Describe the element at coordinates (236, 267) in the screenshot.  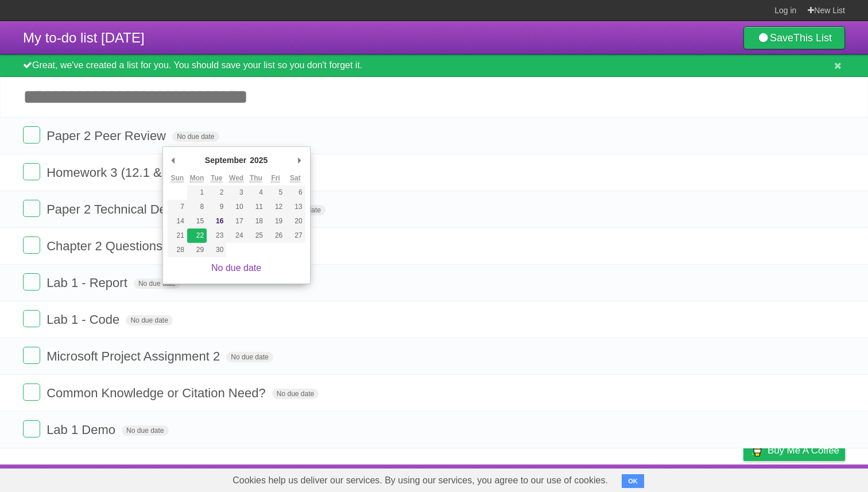
I see `a: No due date` at that location.